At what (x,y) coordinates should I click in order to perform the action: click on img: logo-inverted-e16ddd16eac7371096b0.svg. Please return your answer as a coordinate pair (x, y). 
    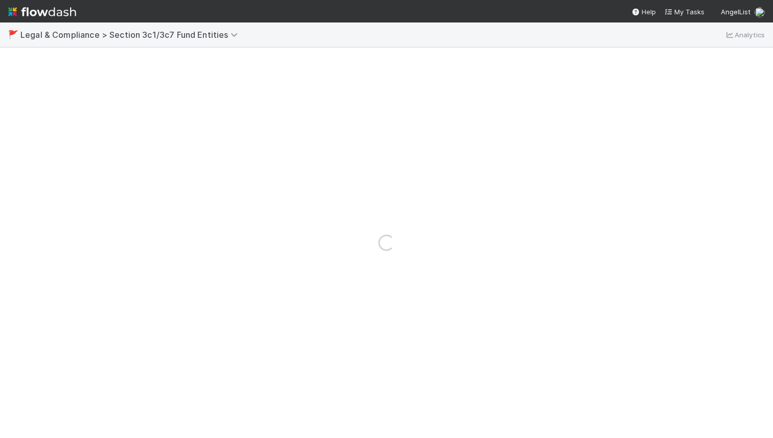
    Looking at the image, I should click on (42, 12).